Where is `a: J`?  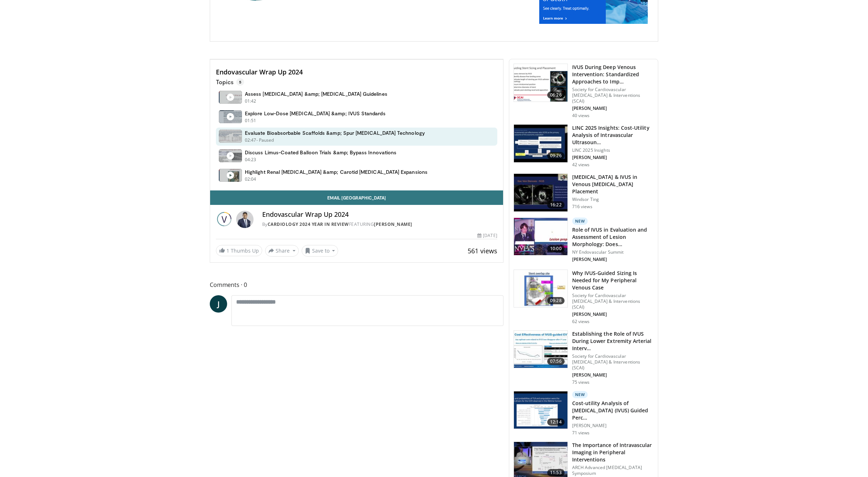 a: J is located at coordinates (218, 304).